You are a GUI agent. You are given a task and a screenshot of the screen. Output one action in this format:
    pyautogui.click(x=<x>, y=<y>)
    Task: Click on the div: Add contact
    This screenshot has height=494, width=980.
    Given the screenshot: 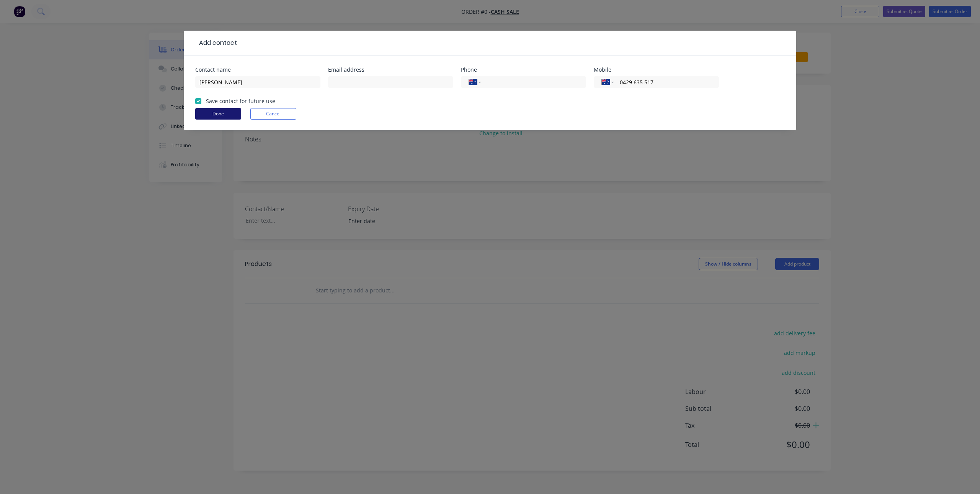 What is the action you would take?
    pyautogui.click(x=216, y=43)
    